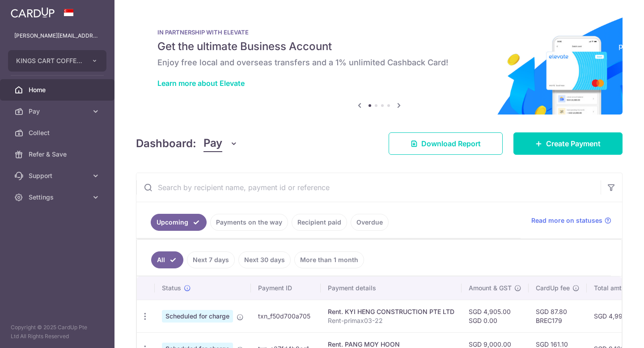 The image size is (644, 348). Describe the element at coordinates (609, 288) in the screenshot. I see `span: Total amt.` at that location.